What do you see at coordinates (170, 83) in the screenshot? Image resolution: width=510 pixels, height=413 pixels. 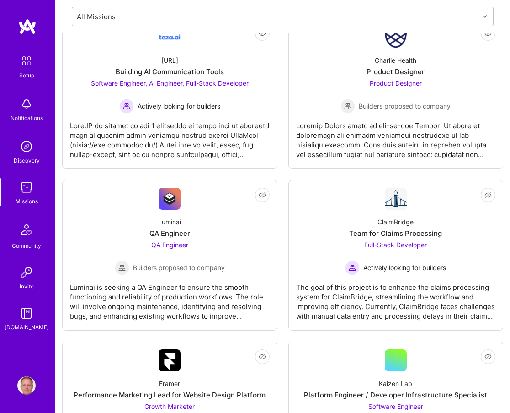 I see `span: Software Engineer, AI Engineer, Full-Stack Developer` at bounding box center [170, 83].